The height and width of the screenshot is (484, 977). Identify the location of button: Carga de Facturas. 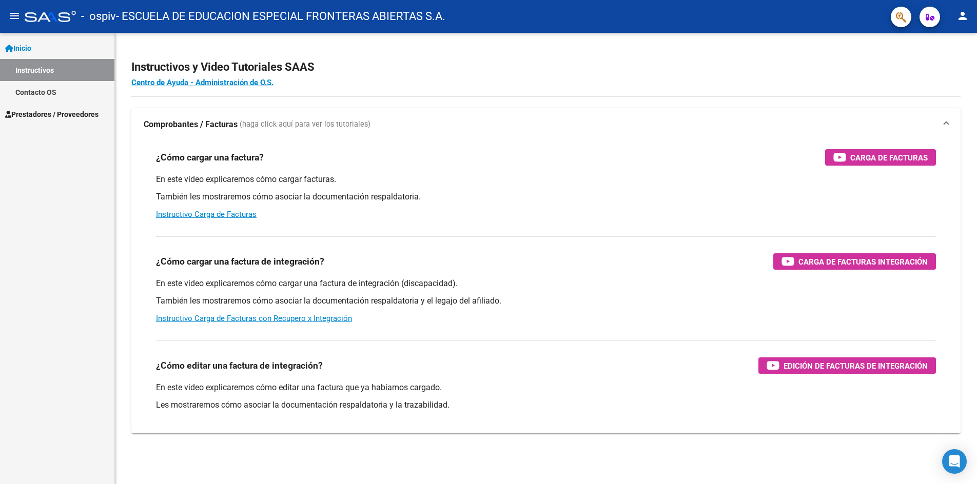
(881, 158).